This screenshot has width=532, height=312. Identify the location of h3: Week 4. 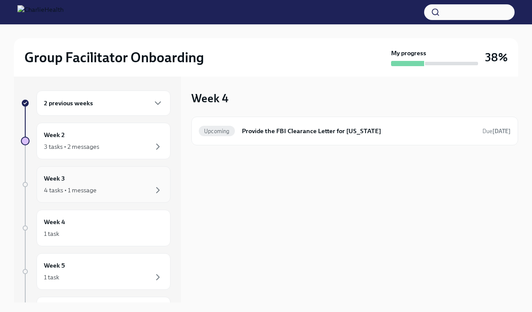
(210, 98).